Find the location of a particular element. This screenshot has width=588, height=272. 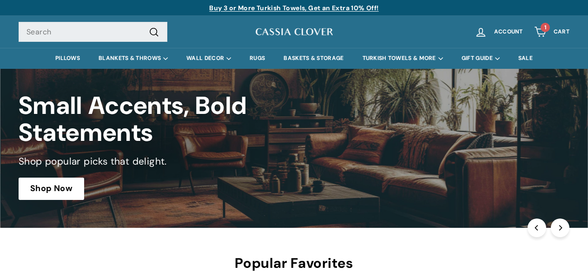

h2: Popular Favorites is located at coordinates (294, 263).